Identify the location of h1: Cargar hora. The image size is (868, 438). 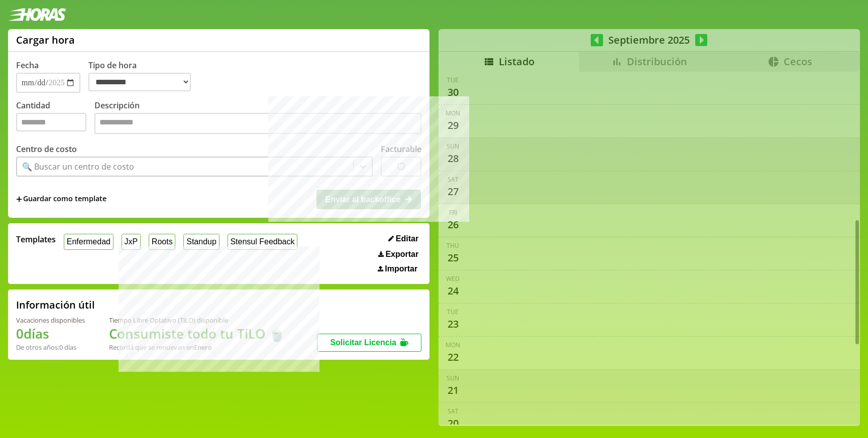
(45, 40).